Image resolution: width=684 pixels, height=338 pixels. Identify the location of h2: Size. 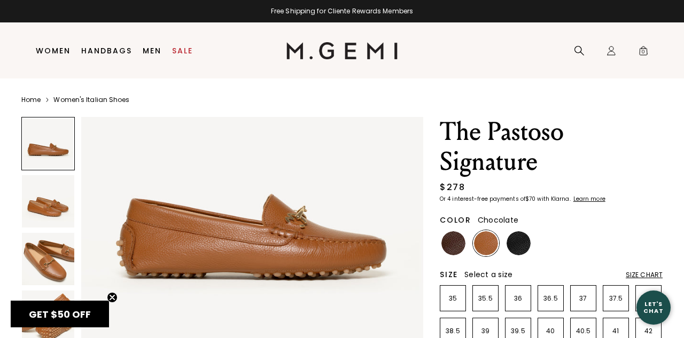
(449, 275).